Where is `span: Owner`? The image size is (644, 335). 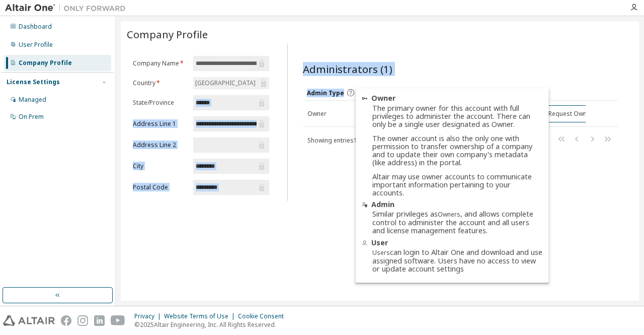
span: Owner is located at coordinates (317, 114).